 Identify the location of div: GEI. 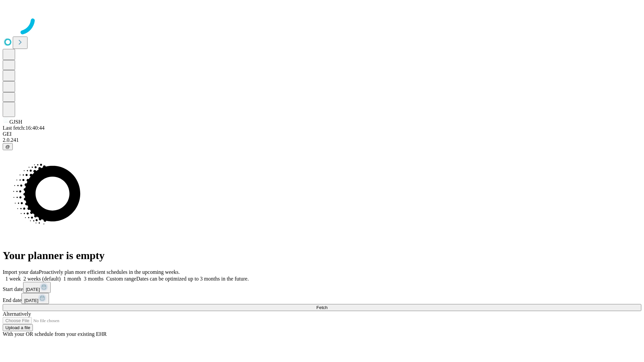
(322, 135).